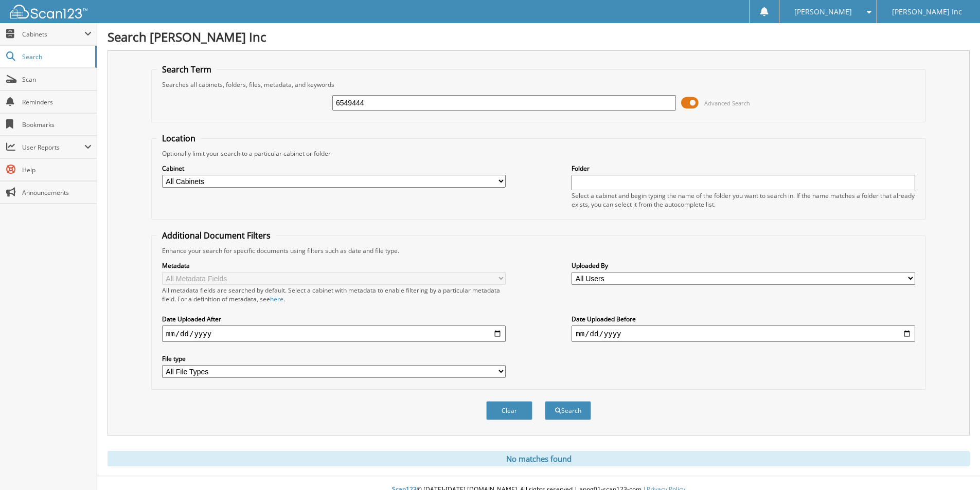  What do you see at coordinates (57, 192) in the screenshot?
I see `span: Announcements` at bounding box center [57, 192].